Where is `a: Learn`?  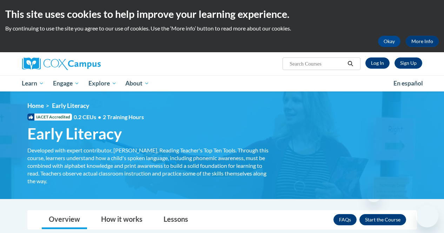 a: Learn is located at coordinates (33, 83).